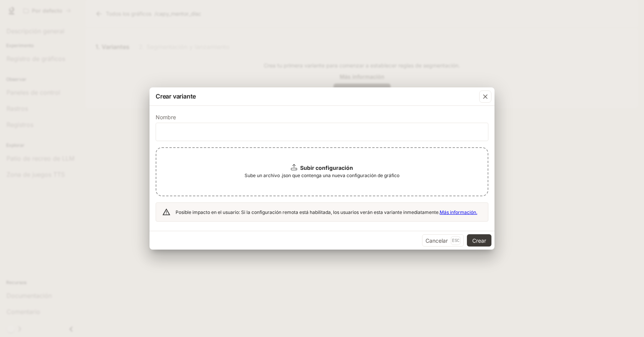  What do you see at coordinates (443, 240) in the screenshot?
I see `button: CancelarEsc` at bounding box center [443, 240].